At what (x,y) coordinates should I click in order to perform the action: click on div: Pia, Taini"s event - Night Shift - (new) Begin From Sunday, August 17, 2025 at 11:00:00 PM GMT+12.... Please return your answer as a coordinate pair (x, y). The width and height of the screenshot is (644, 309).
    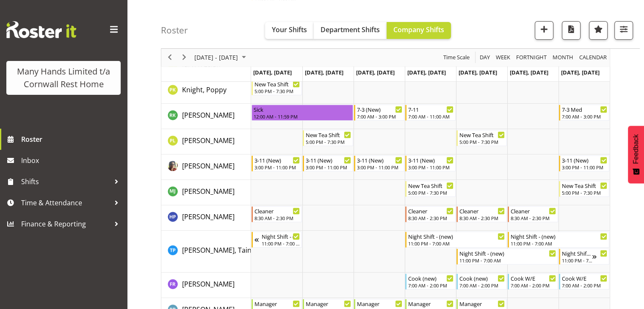
    Looking at the image, I should click on (276, 240).